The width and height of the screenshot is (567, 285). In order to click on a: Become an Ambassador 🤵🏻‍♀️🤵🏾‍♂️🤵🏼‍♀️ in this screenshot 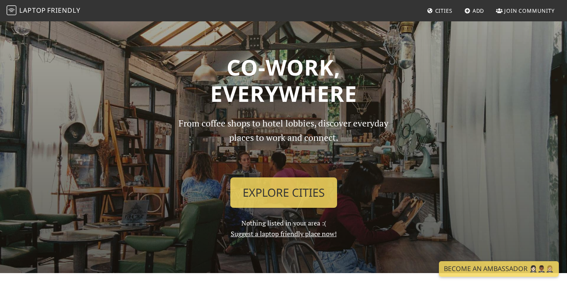, I will do `click(499, 269)`.